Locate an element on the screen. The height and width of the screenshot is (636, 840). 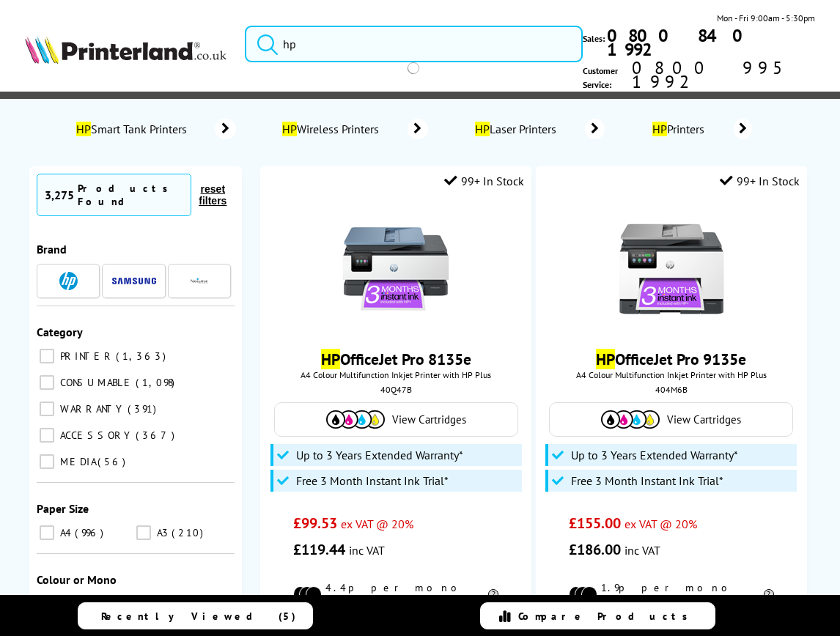
li: 4.4p per mono page is located at coordinates (395, 594).